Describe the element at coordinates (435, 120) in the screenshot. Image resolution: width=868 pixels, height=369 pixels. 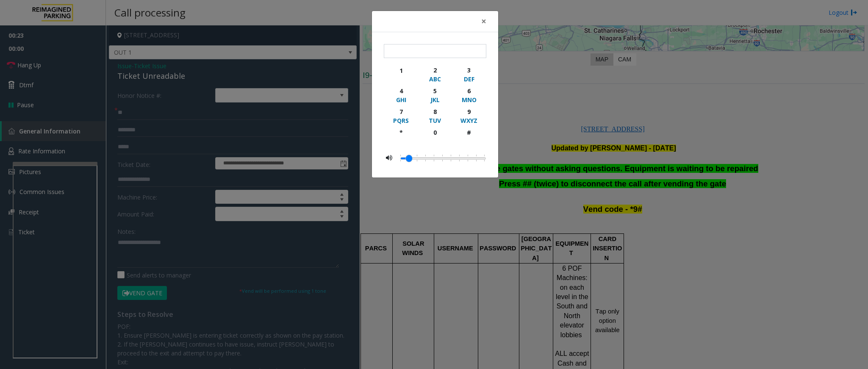
I see `div: TUV` at that location.